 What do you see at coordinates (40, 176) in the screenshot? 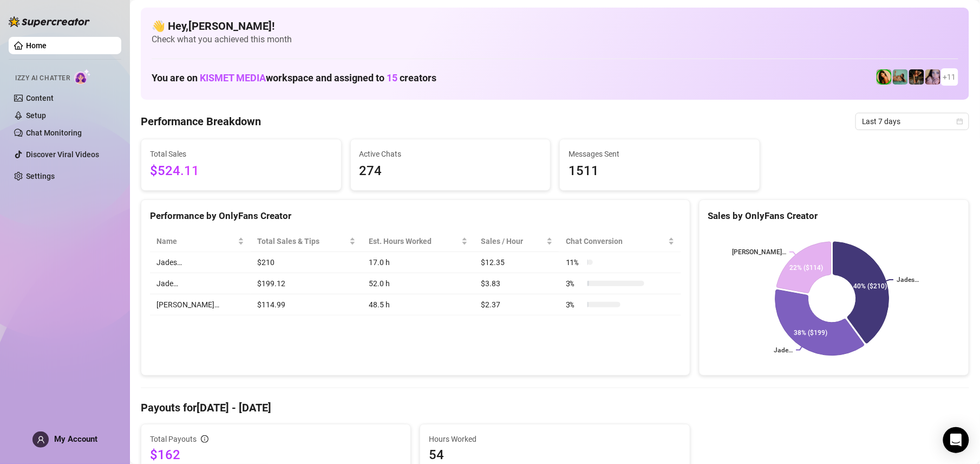
I see `a: Settings` at bounding box center [40, 176].